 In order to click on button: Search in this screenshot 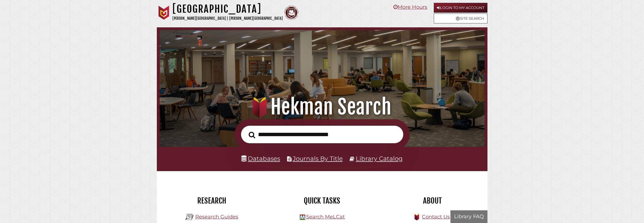, I will do `click(252, 135)`.